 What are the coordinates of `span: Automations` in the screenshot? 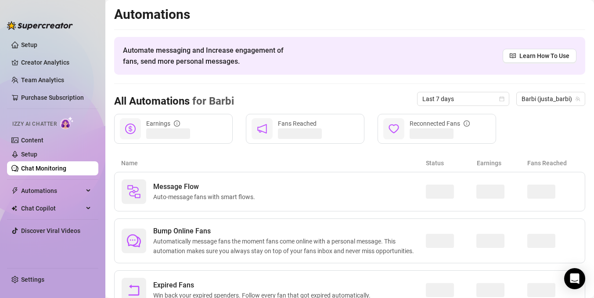 It's located at (52, 191).